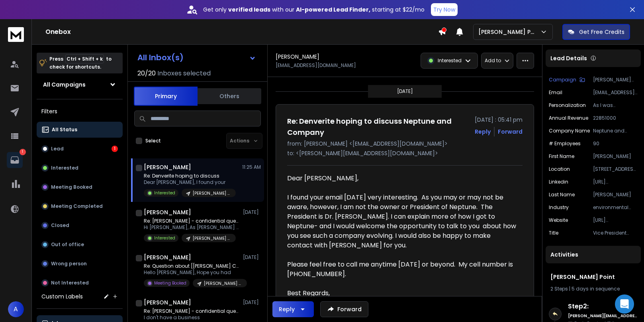 The width and height of the screenshot is (644, 322). I want to click on div: Best Regards,, so click(401, 293).